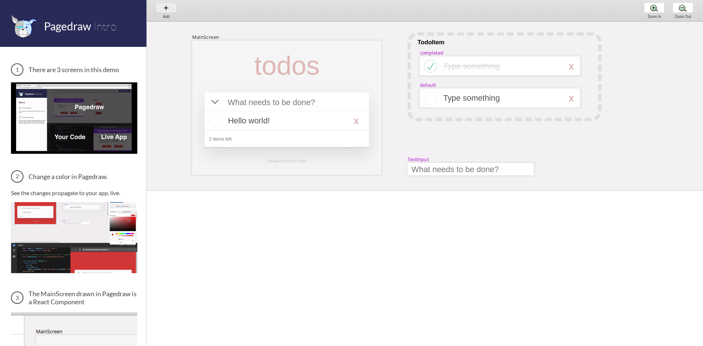 This screenshot has width=703, height=346. Describe the element at coordinates (105, 26) in the screenshot. I see `span: Intro` at that location.